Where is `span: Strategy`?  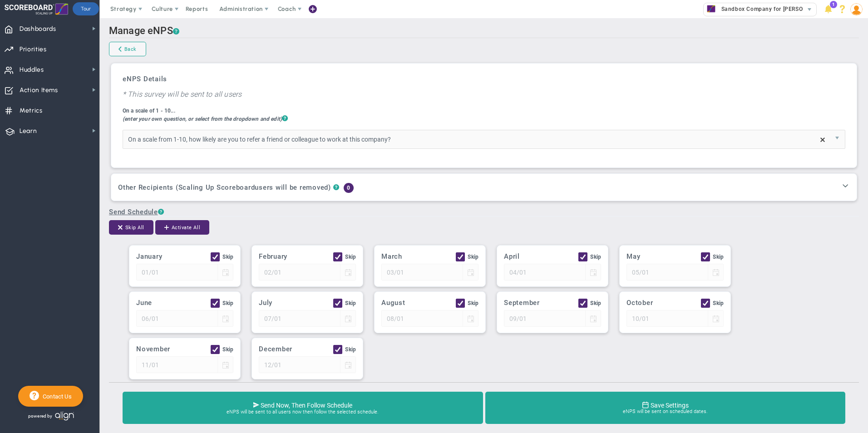
span: Strategy is located at coordinates (123, 9).